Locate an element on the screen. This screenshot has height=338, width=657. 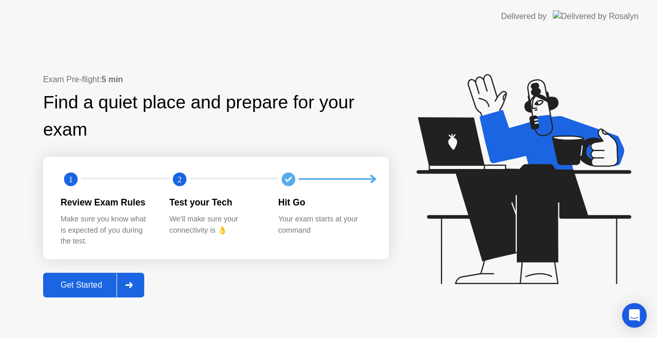
text: 2 is located at coordinates (180, 179).